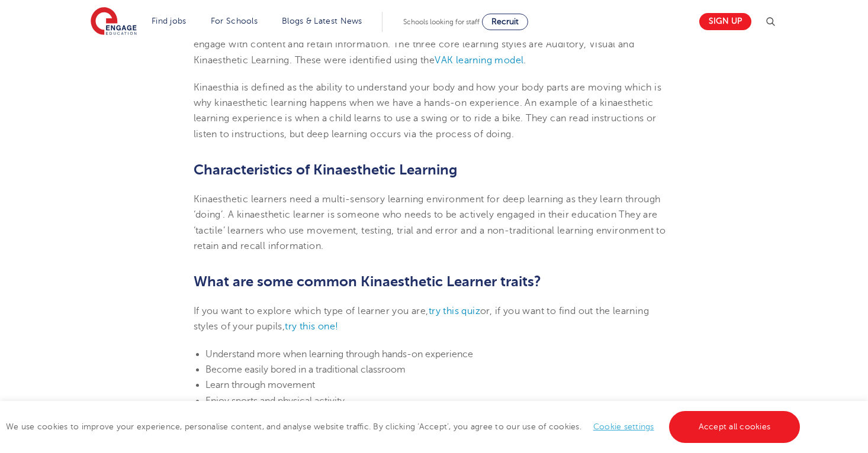  I want to click on a: try this one!, so click(311, 327).